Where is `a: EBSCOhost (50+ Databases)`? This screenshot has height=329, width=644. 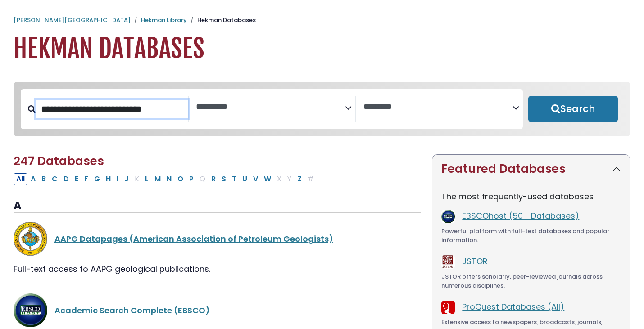
a: EBSCOhost (50+ Databases) is located at coordinates (521, 215).